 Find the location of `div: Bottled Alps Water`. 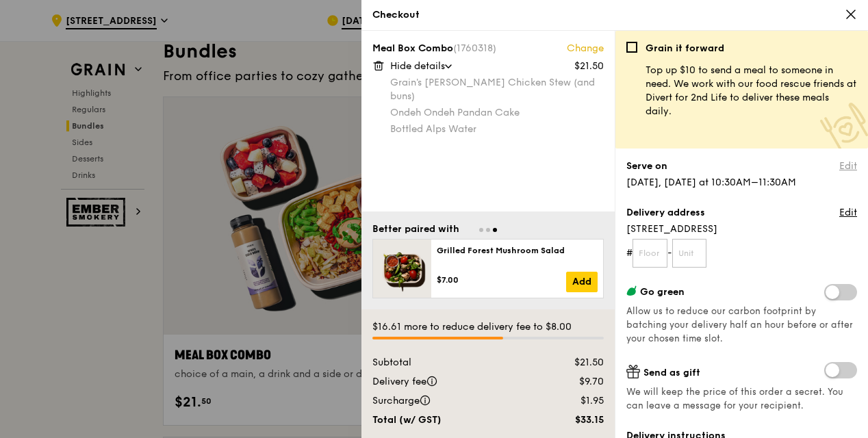

div: Bottled Alps Water is located at coordinates (497, 130).